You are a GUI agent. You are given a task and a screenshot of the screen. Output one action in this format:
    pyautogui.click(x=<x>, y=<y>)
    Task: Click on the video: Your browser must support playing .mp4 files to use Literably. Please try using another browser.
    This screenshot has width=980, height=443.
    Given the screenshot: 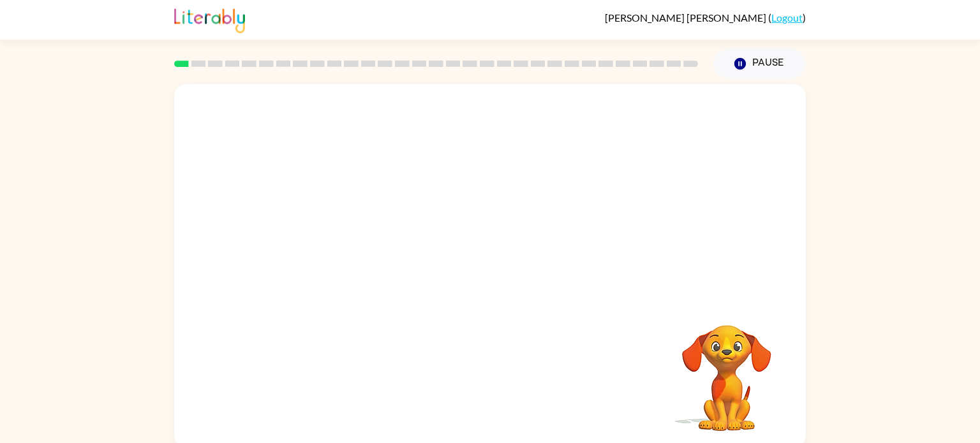 What is the action you would take?
    pyautogui.click(x=726, y=369)
    